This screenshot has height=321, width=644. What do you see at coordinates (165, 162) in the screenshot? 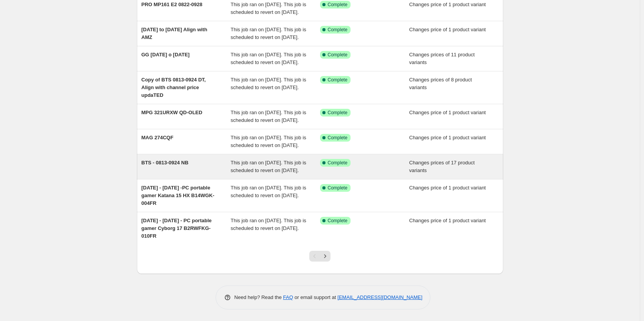
I see `span: BTS - 0813-0924 NB` at bounding box center [165, 162].